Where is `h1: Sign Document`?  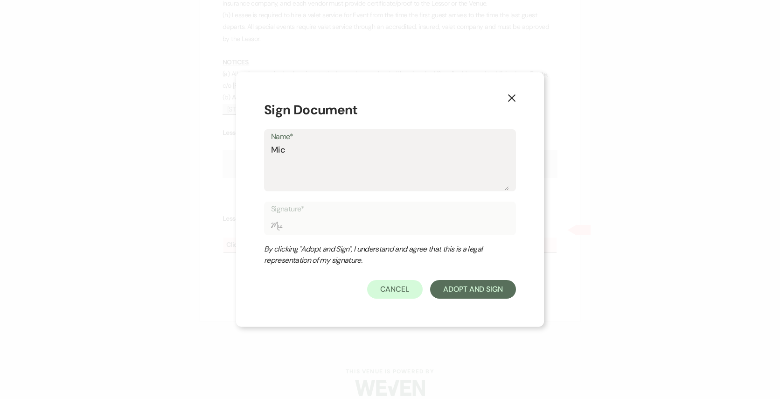
h1: Sign Document is located at coordinates (390, 110).